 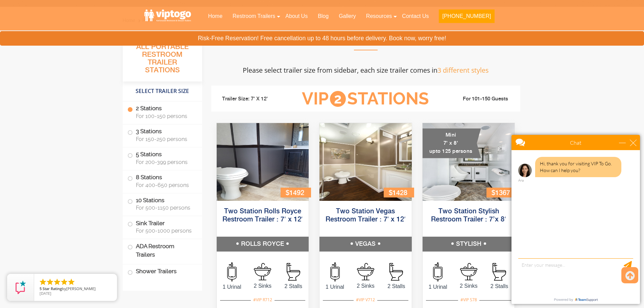 I want to click on a: Blog, so click(x=323, y=16).